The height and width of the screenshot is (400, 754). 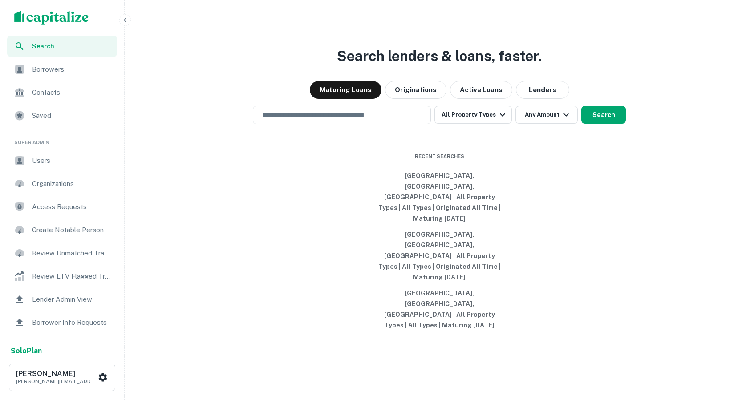 I want to click on span: Saved, so click(x=72, y=116).